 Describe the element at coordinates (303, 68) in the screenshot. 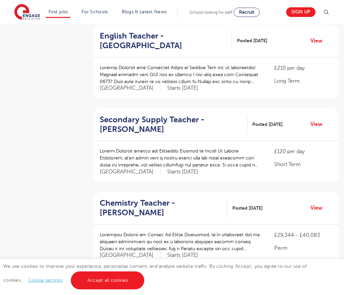

I see `p: £210 per day` at that location.